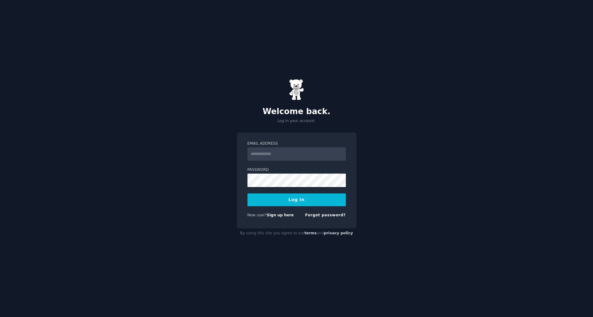 Image resolution: width=593 pixels, height=317 pixels. What do you see at coordinates (280, 215) in the screenshot?
I see `a: Sign up here` at bounding box center [280, 215].